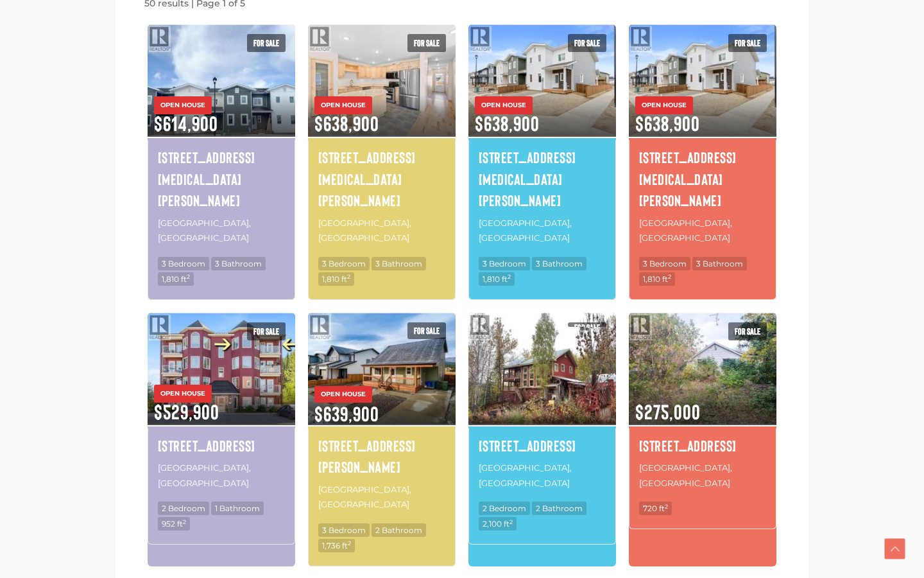 The height and width of the screenshot is (578, 924). Describe the element at coordinates (703, 369) in the screenshot. I see `img: 7223 7TH AVENUE, Whitehorse, Yukon` at that location.